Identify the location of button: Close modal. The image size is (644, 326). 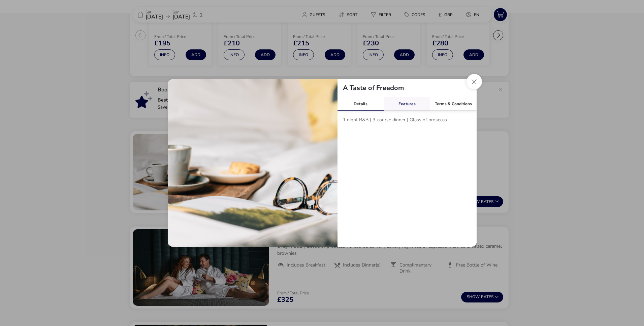
(474, 82).